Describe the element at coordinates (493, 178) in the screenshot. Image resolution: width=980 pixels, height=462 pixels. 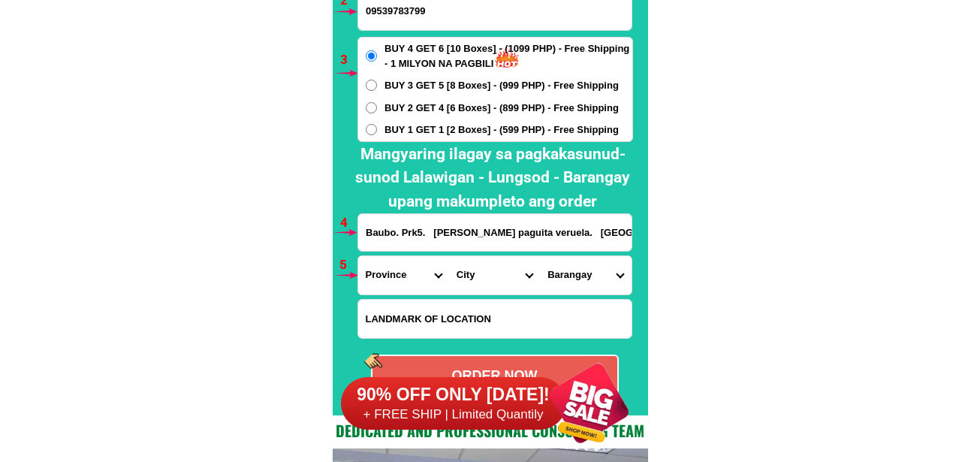
I see `h2: Mangyaring ilagay sa pagkakasunud-sunod Lalawigan - Lungsod - Barangay upang makumpleto ang order` at that location.